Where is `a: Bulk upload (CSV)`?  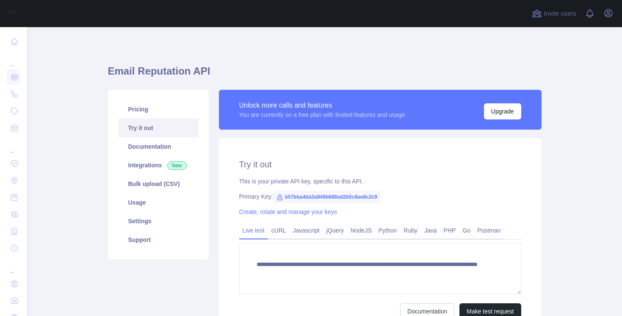 a: Bulk upload (CSV) is located at coordinates (158, 184).